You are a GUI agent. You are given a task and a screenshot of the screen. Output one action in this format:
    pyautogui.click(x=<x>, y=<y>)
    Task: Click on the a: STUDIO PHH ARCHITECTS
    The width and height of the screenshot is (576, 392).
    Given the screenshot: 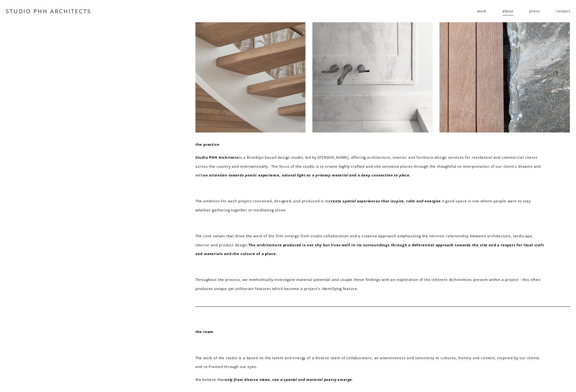 What is the action you would take?
    pyautogui.click(x=48, y=11)
    